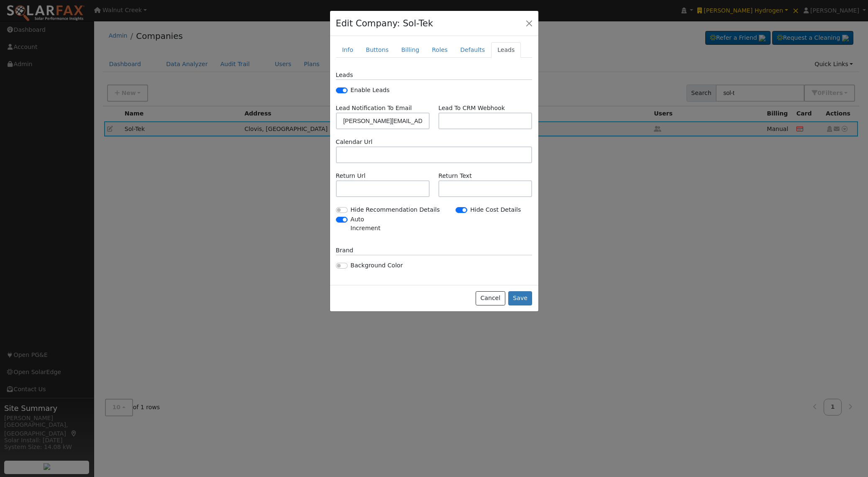  What do you see at coordinates (439, 50) in the screenshot?
I see `a: Roles` at bounding box center [439, 50].